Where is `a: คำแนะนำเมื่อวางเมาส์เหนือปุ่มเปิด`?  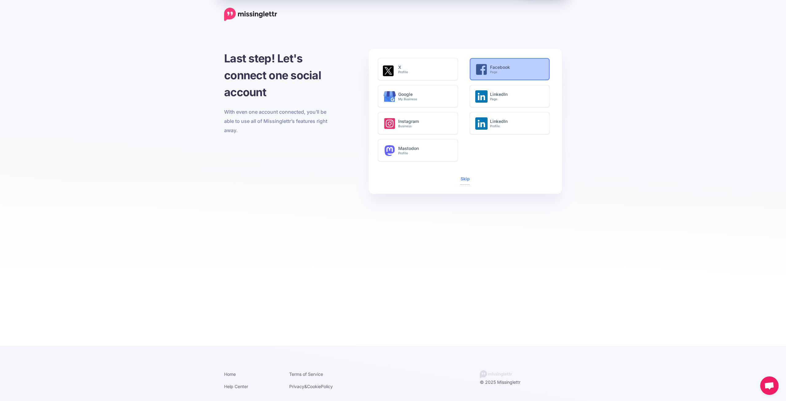 a: คำแนะนำเมื่อวางเมาส์เหนือปุ่มเปิด is located at coordinates (770, 386).